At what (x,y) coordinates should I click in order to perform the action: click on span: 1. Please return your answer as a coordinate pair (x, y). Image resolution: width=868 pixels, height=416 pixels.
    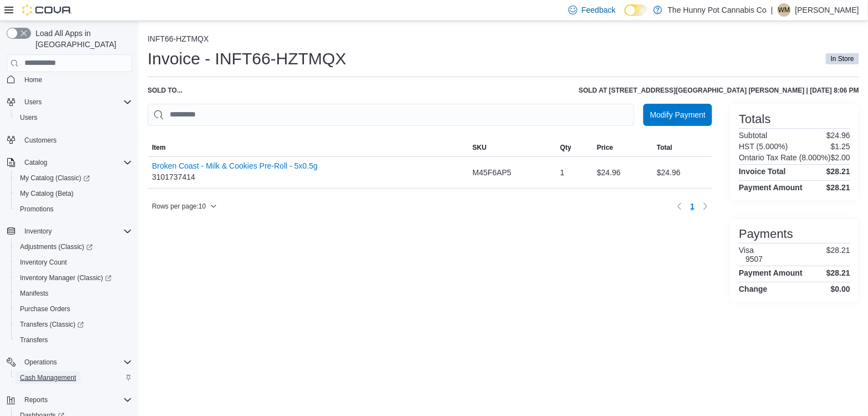
    Looking at the image, I should click on (693, 206).